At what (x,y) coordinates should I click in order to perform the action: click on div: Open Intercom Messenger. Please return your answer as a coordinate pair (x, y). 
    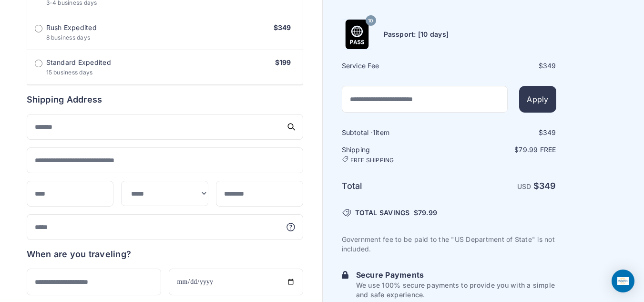
    Looking at the image, I should click on (623, 281).